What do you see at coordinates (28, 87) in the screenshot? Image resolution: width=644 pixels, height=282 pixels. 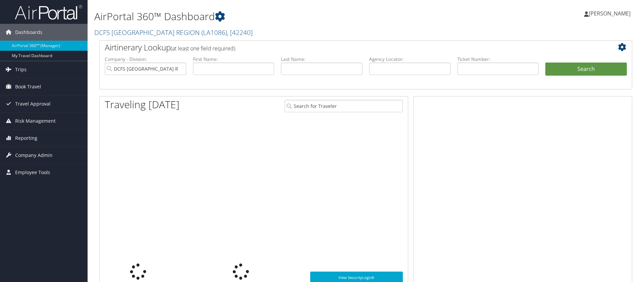 I see `span: Book Travel` at bounding box center [28, 87].